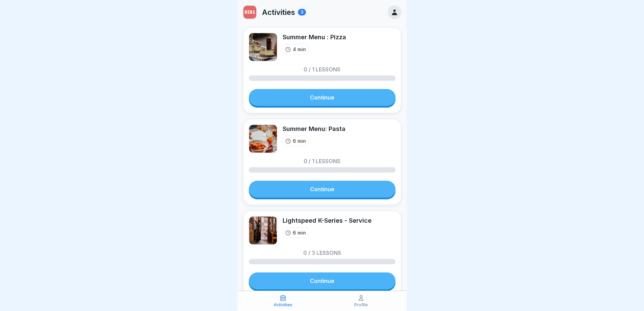 This screenshot has width=644, height=311. Describe the element at coordinates (327, 220) in the screenshot. I see `div: Lightspeed K-Series - Service` at that location.